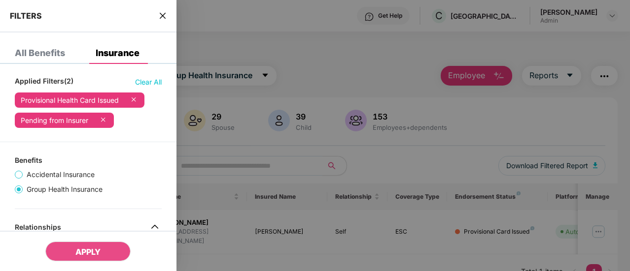 This screenshot has width=630, height=271. What do you see at coordinates (69, 100) in the screenshot?
I see `div: Provisional Health Card Issued` at bounding box center [69, 100].